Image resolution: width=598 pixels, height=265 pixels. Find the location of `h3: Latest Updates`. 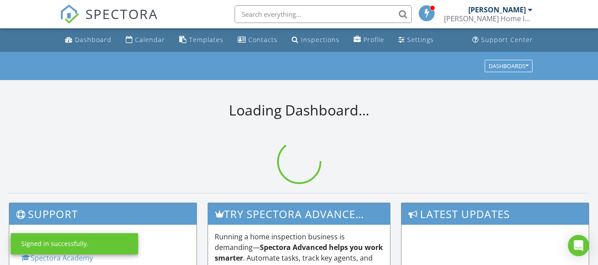

h3: Latest Updates is located at coordinates (495, 214).